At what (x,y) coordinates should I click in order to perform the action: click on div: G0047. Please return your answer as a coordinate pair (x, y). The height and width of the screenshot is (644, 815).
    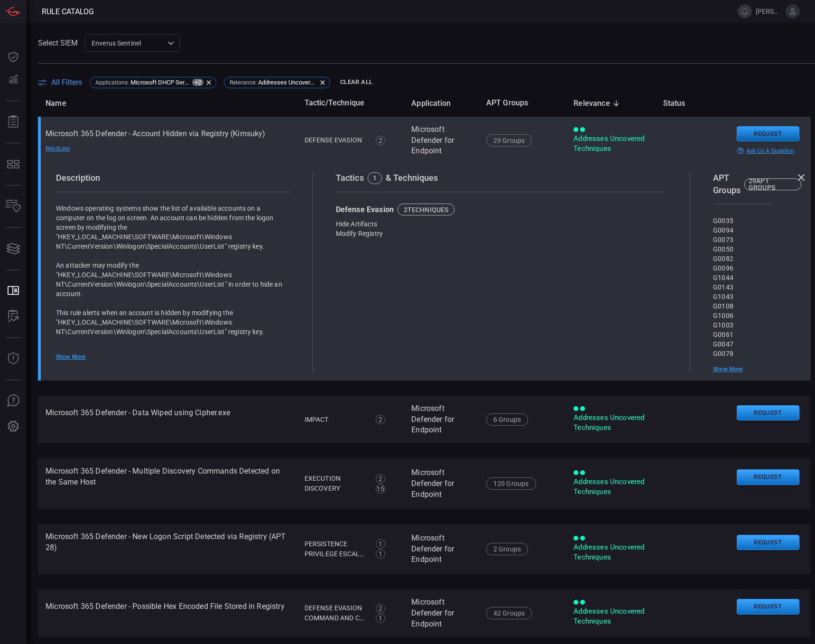
    Looking at the image, I should click on (743, 344).